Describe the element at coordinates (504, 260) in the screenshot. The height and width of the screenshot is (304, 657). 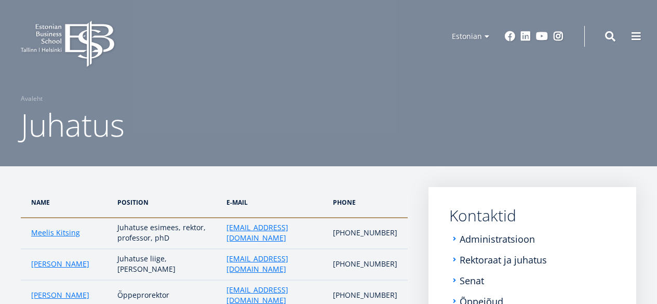
I see `a: Rektoraat ja juhatus` at that location.